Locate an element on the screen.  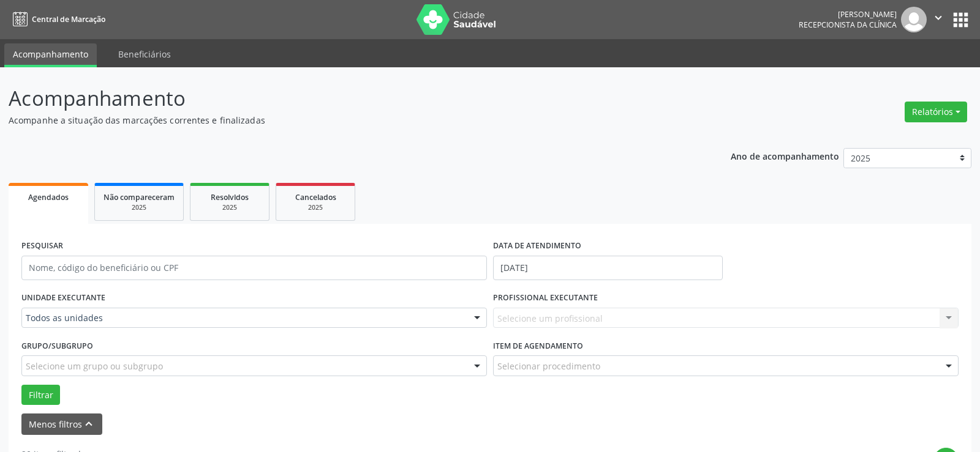
input: Selecione um intervalo is located at coordinates (607, 268).